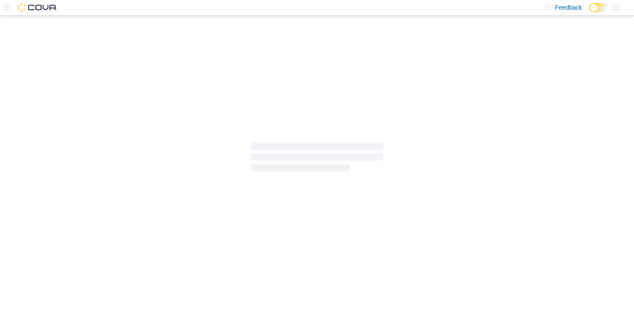 Image resolution: width=634 pixels, height=314 pixels. What do you see at coordinates (598, 7) in the screenshot?
I see `input: Dark Mode` at bounding box center [598, 7].